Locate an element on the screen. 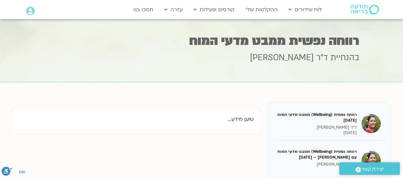 This screenshot has height=178, width=403. span: יצירת קשר is located at coordinates (372, 169).